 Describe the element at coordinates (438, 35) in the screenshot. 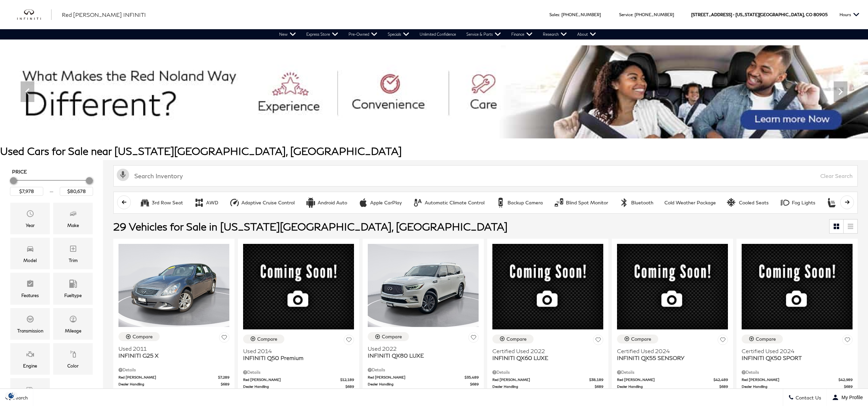

I see `a: Unlimited Confidence` at that location.